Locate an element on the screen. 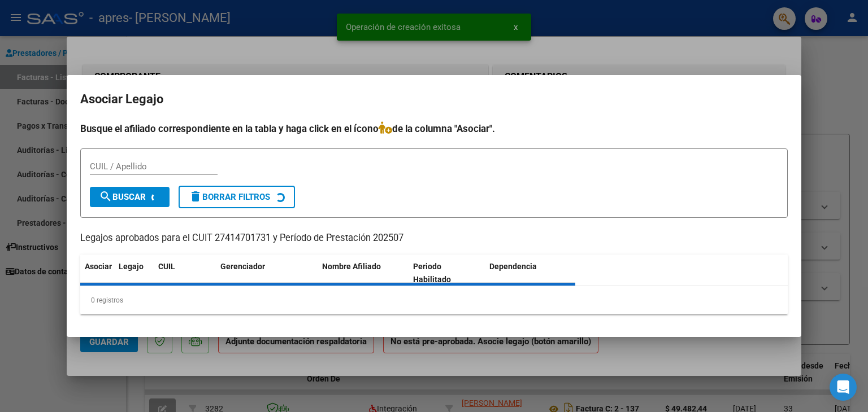 This screenshot has height=412, width=868. h4: Busque el afiliado correspondiente en la tabla y haga click en el ícono de la columna "Asociar". is located at coordinates (434, 129).